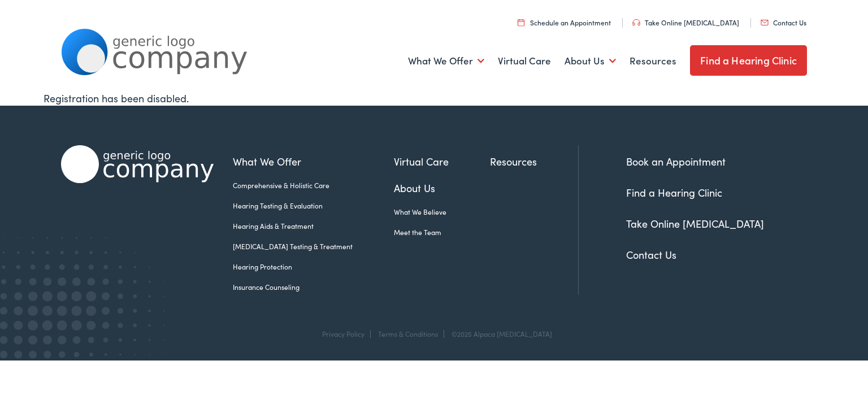  What do you see at coordinates (442, 212) in the screenshot?
I see `a: What We Believe` at bounding box center [442, 212].